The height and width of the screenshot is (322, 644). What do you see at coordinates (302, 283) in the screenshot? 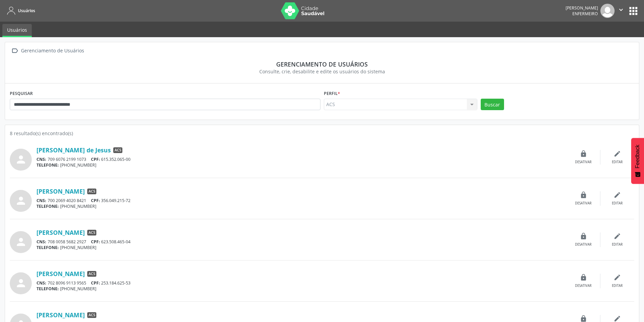
I see `div: 702 8096 9113 9565 253.184.625-53` at bounding box center [302, 283].